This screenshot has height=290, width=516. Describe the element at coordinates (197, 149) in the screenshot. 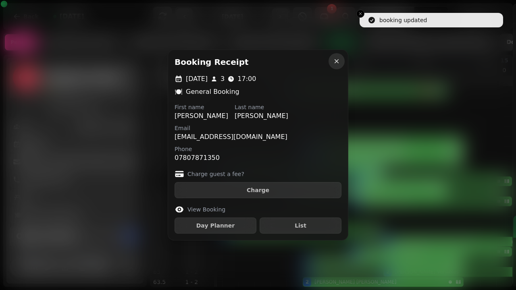

I see `label: Phone` at that location.